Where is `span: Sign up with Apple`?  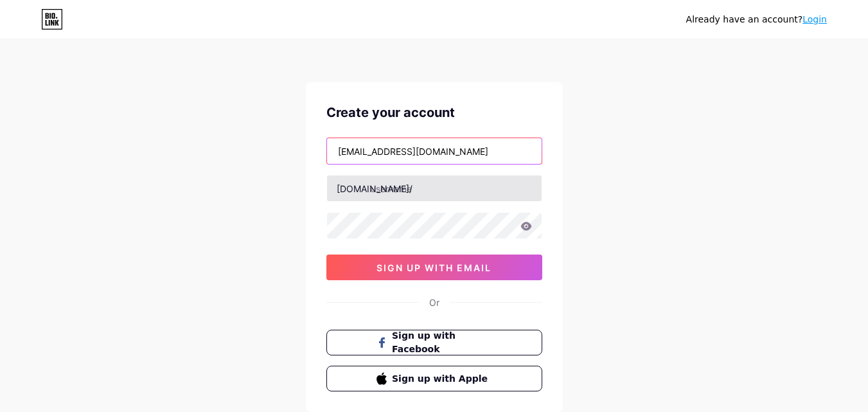 span: Sign up with Apple is located at coordinates (441, 379).